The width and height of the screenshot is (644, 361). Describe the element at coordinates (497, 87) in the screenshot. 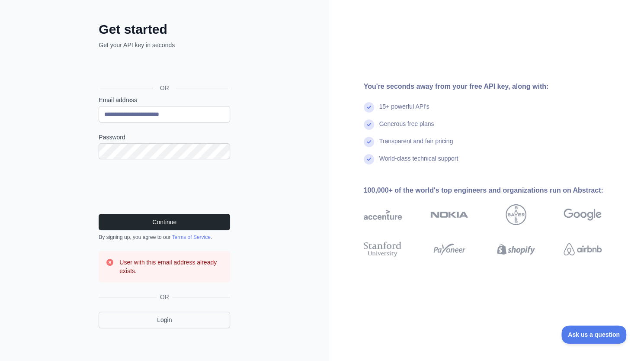

I see `div: You're seconds away from your free API key, along with:` at that location.